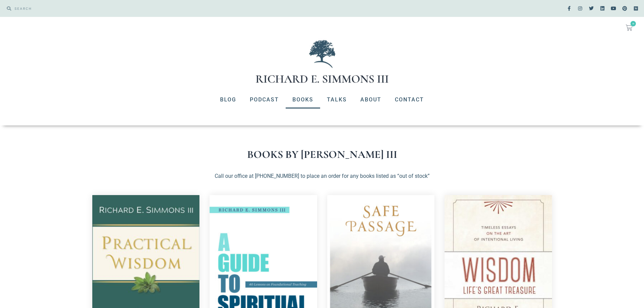 The width and height of the screenshot is (644, 308). I want to click on a: Talks, so click(337, 100).